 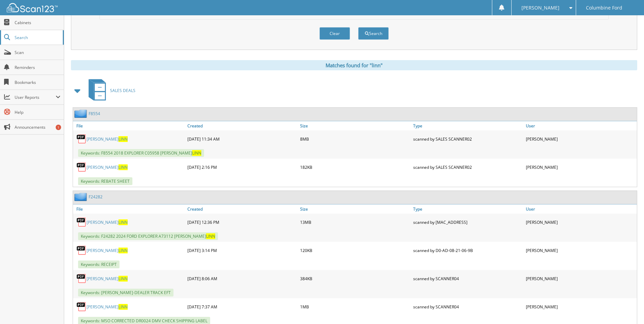 I want to click on span: Reminders, so click(x=37, y=67).